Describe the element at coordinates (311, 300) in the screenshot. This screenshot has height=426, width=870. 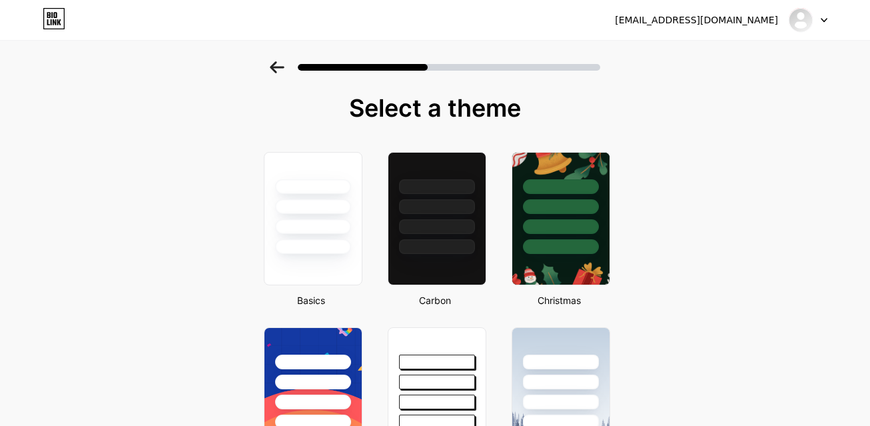
I see `div: Basics` at that location.